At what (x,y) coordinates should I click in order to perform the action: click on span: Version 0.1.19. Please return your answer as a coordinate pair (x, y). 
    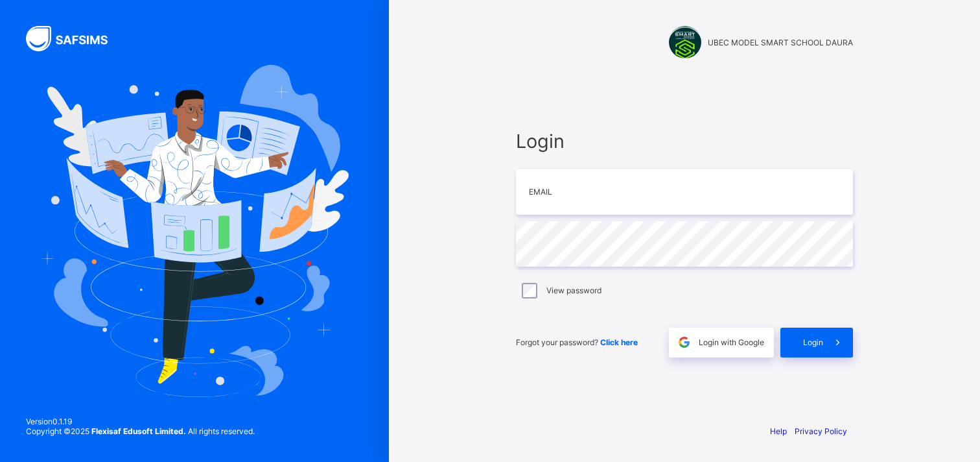
    Looking at the image, I should click on (140, 421).